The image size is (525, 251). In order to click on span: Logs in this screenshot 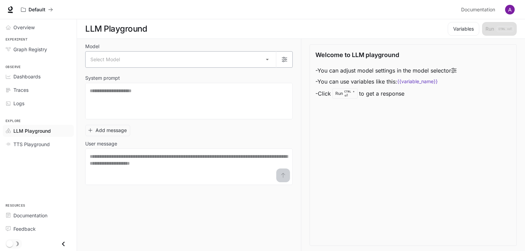, I will do `click(19, 103)`.